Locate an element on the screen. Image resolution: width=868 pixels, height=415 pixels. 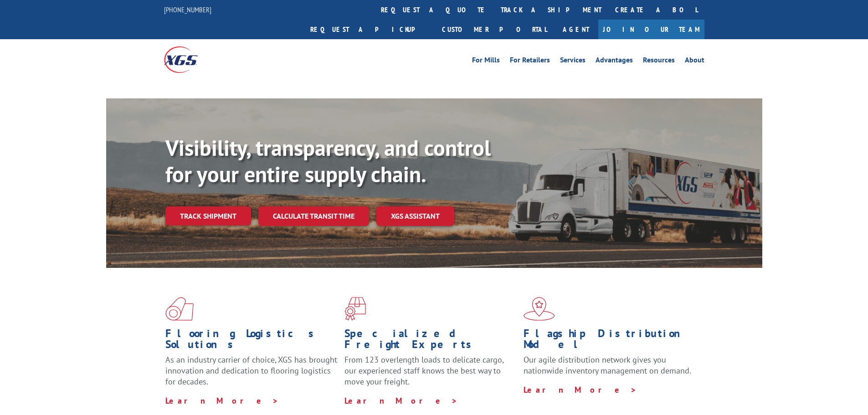
a: For Mills is located at coordinates (485, 62).